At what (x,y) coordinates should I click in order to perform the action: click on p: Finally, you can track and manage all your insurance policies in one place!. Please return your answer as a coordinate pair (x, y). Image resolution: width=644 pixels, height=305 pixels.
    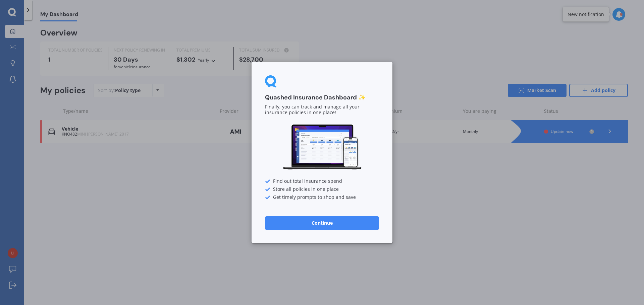
    Looking at the image, I should click on (322, 110).